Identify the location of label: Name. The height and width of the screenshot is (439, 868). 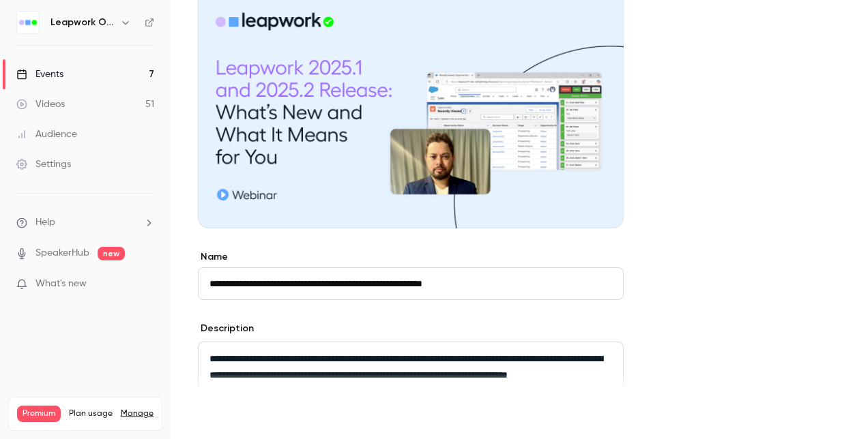
(410, 257).